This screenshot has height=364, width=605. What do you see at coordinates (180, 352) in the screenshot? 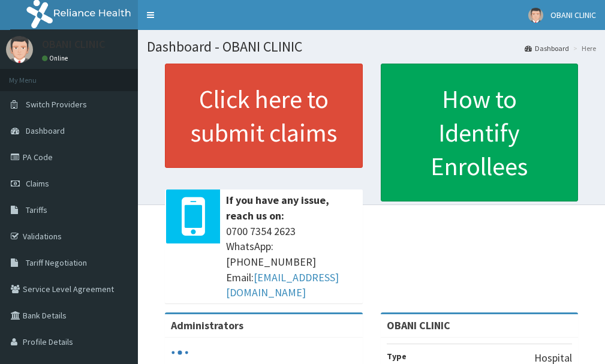
I see `svg: audio-loading` at bounding box center [180, 352].